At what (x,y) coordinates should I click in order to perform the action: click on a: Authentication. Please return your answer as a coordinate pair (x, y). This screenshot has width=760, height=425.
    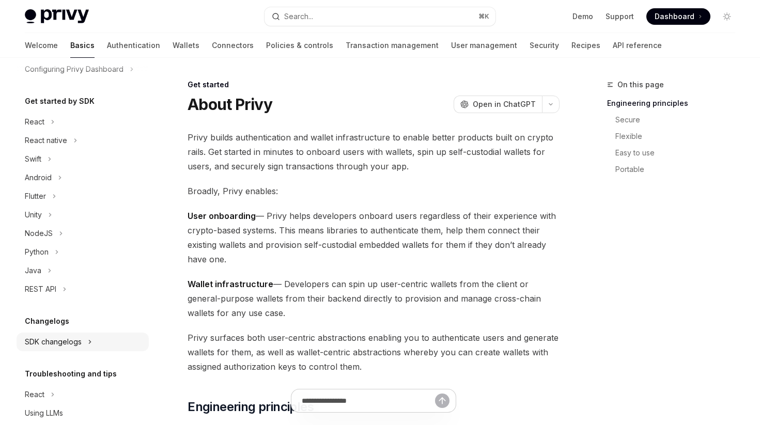
    Looking at the image, I should click on (133, 45).